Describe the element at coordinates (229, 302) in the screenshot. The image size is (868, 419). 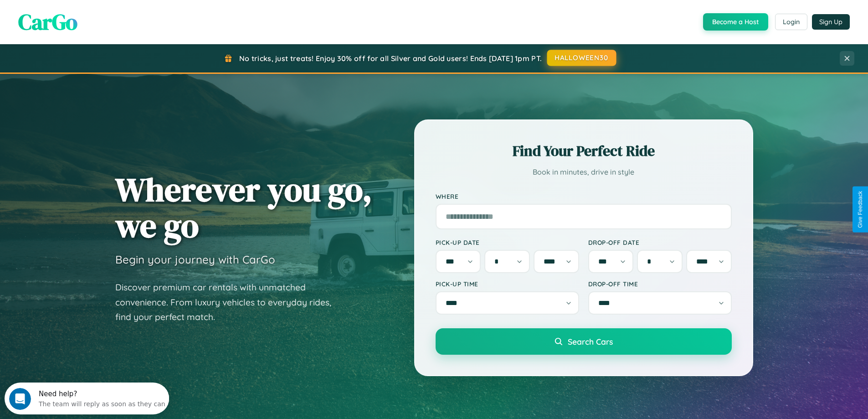
I see `p: Discover premium car rentals with unmatched convenience. From luxury vehicles to everyday rides, ...` at that location.